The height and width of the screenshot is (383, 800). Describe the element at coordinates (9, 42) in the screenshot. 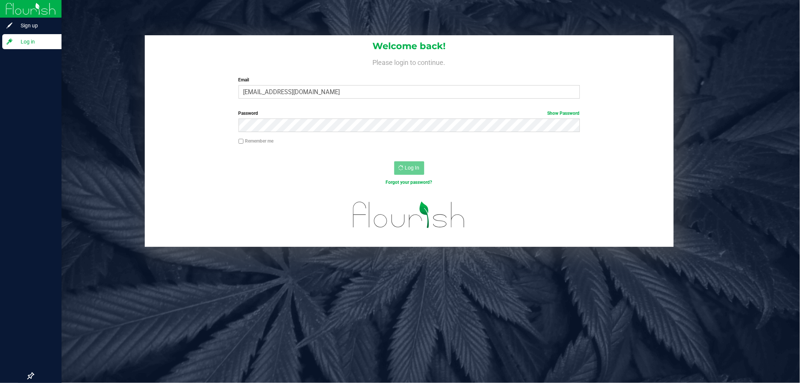

I see `inline-svg: Log in` at that location.